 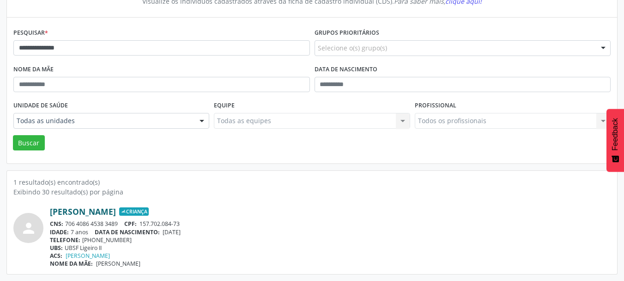 What do you see at coordinates (41, 105) in the screenshot?
I see `label: Unidade de saúde` at bounding box center [41, 105].